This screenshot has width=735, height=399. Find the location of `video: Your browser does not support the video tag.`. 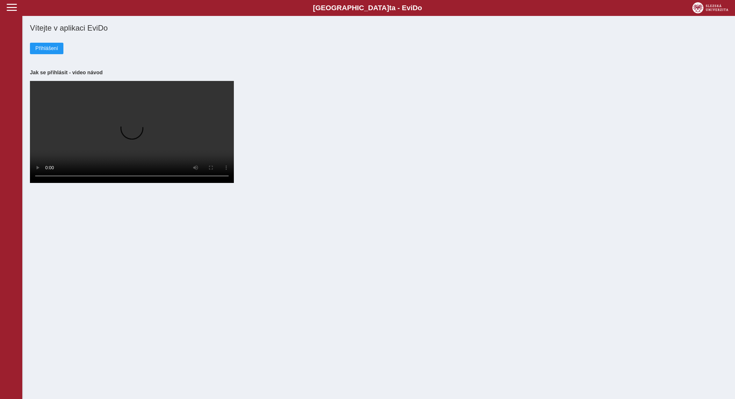

video: Your browser does not support the video tag. is located at coordinates (132, 132).